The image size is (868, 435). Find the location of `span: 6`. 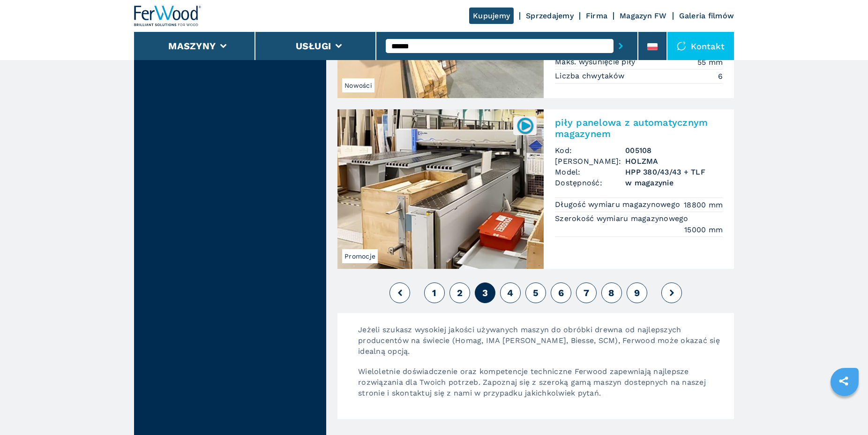

span: 6 is located at coordinates (561, 293).